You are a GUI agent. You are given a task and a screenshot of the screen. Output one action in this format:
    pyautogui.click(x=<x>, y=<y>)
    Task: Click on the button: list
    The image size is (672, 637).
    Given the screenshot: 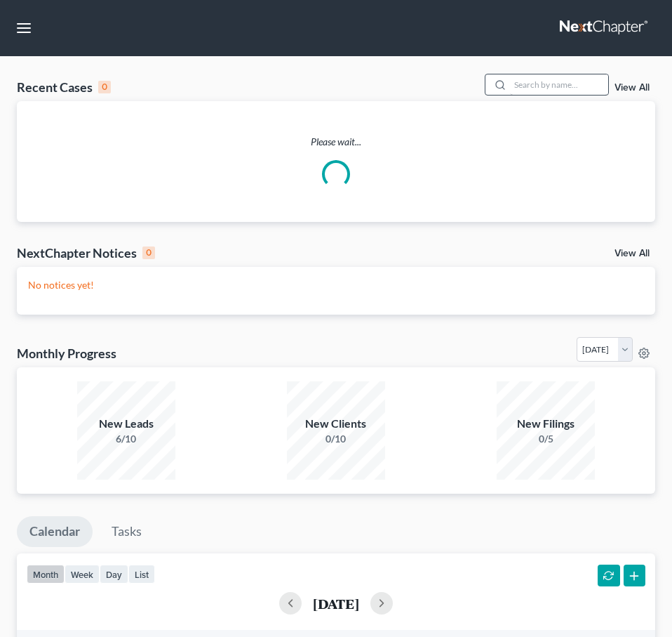 What is the action you would take?
    pyautogui.click(x=142, y=574)
    